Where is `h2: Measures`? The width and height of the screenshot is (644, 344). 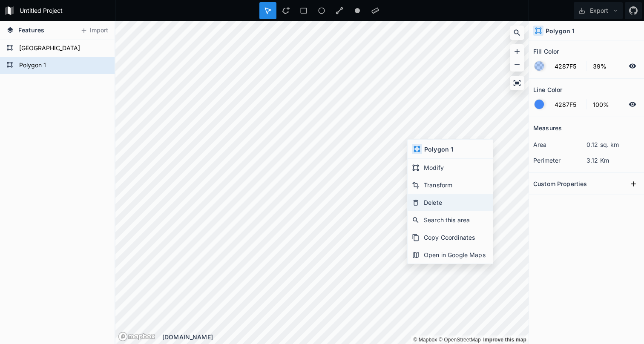
h2: Measures is located at coordinates (547, 127).